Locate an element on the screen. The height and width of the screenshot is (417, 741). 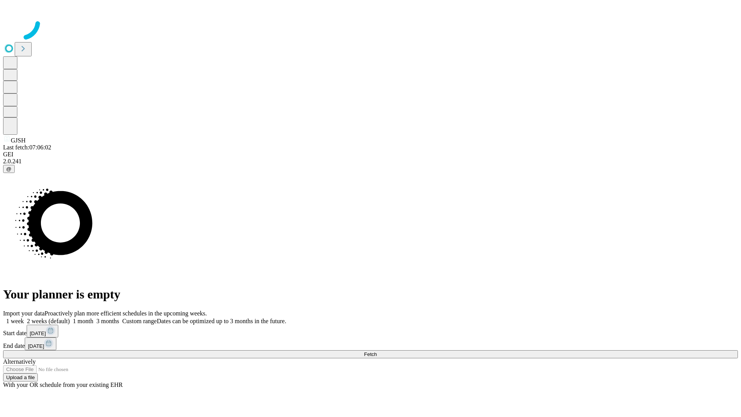
span: 1 month is located at coordinates (83, 321).